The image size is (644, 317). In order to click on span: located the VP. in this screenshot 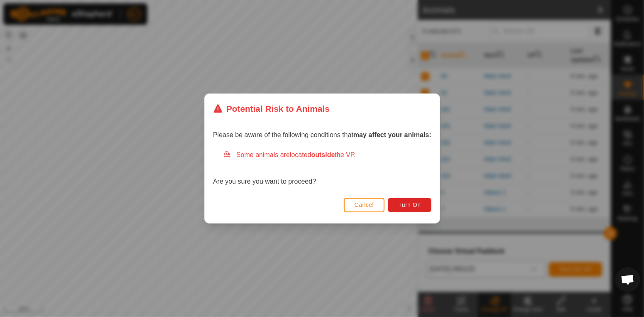, I will do `click(322, 154)`.